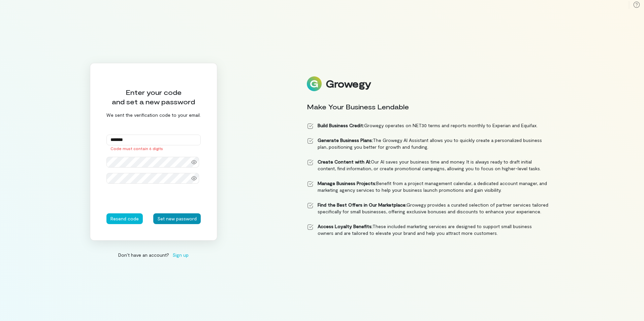 This screenshot has width=644, height=321. What do you see at coordinates (341, 125) in the screenshot?
I see `strong: Build Business Credit:` at bounding box center [341, 125].